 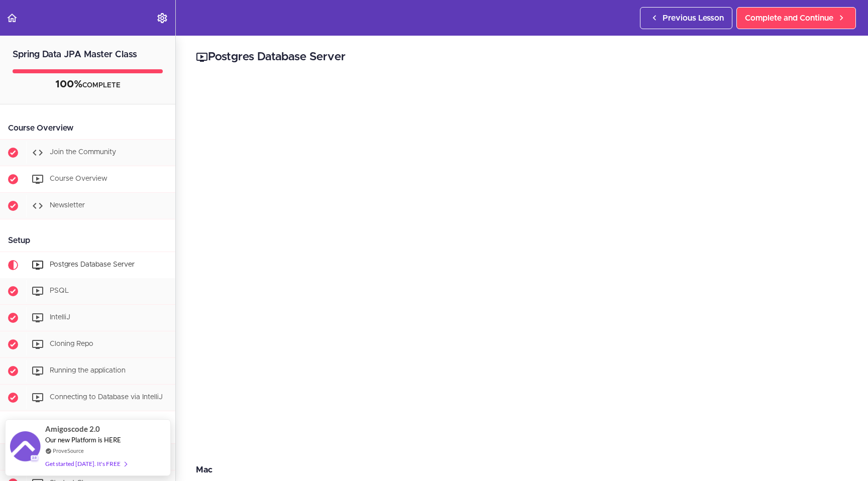 What do you see at coordinates (78, 179) in the screenshot?
I see `span: Course Overview` at bounding box center [78, 179].